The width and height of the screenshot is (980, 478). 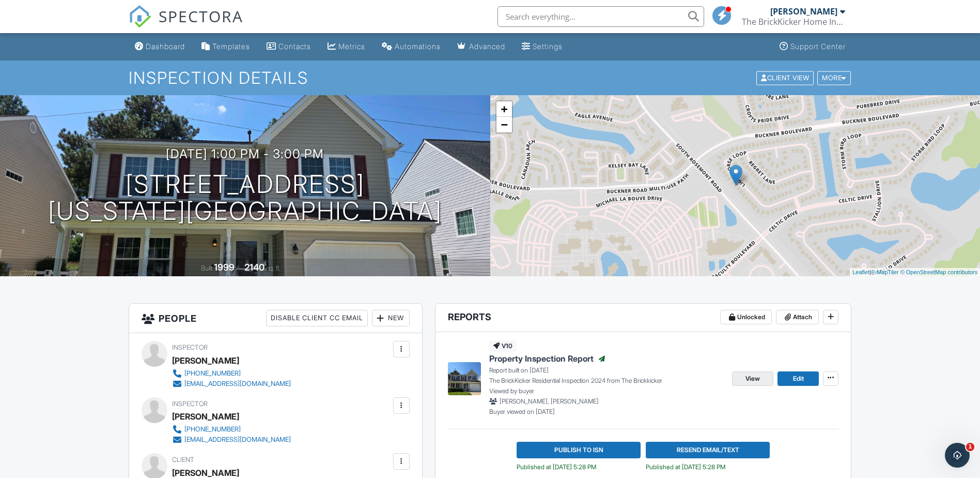 I want to click on input: Search everything..., so click(x=601, y=16).